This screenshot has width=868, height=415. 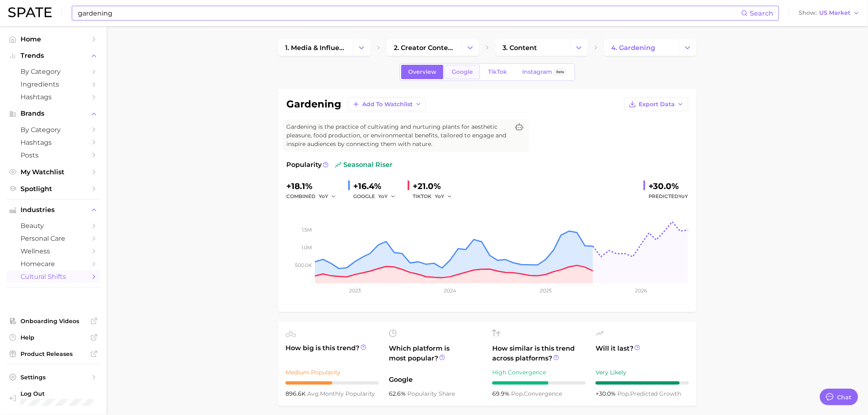 I want to click on a: Product Releases, so click(x=53, y=354).